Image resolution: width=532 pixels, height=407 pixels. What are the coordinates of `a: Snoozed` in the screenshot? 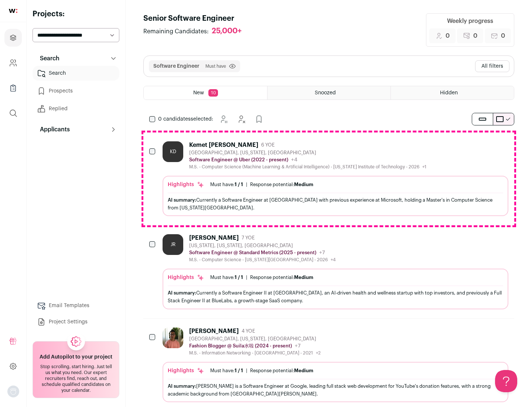 It's located at (329, 93).